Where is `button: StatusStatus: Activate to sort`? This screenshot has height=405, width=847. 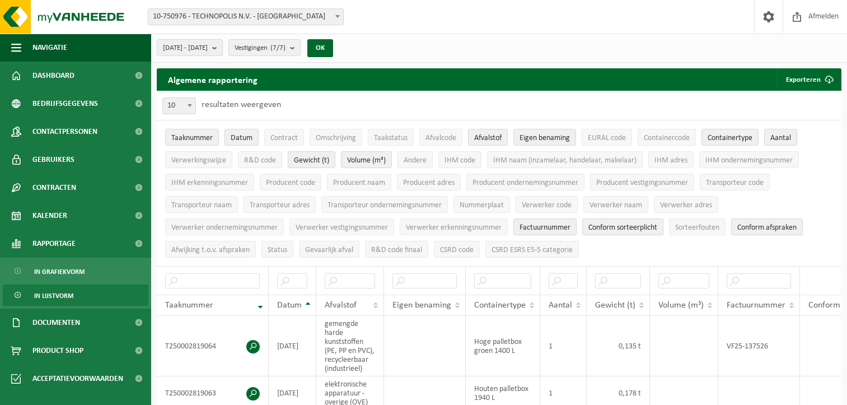
button: StatusStatus: Activate to sort is located at coordinates (277, 249).